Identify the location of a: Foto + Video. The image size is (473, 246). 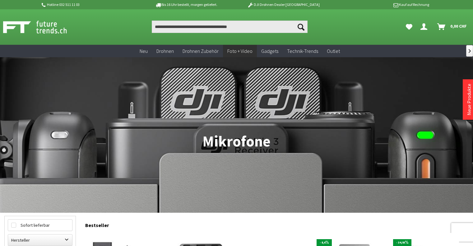
(240, 51).